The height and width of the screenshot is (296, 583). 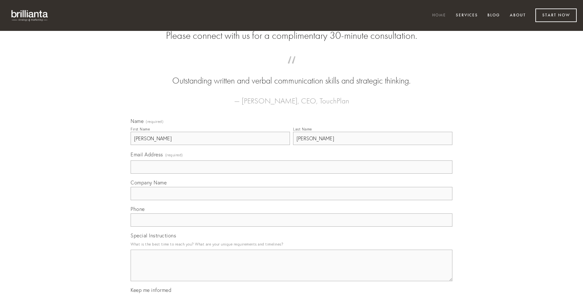 What do you see at coordinates (291, 36) in the screenshot?
I see `h2: Please connect with us for a complimentary 30-minute consultation.` at bounding box center [291, 36].